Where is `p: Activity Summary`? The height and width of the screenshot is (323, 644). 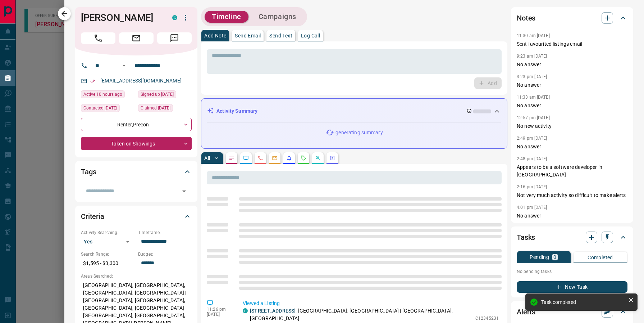
p: Activity Summary is located at coordinates (237, 111).